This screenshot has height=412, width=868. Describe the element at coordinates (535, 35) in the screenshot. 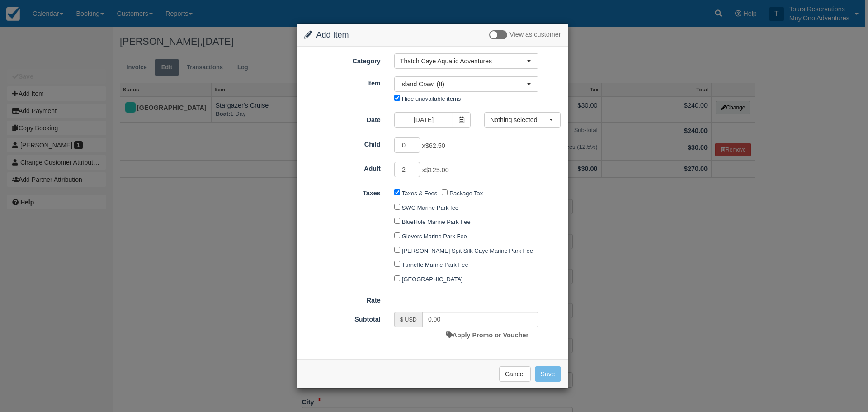

I see `span: View as customer` at that location.